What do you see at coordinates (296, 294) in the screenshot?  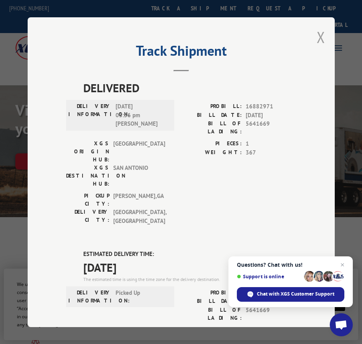 I see `span: Chat with XGS Customer Support` at bounding box center [296, 294].